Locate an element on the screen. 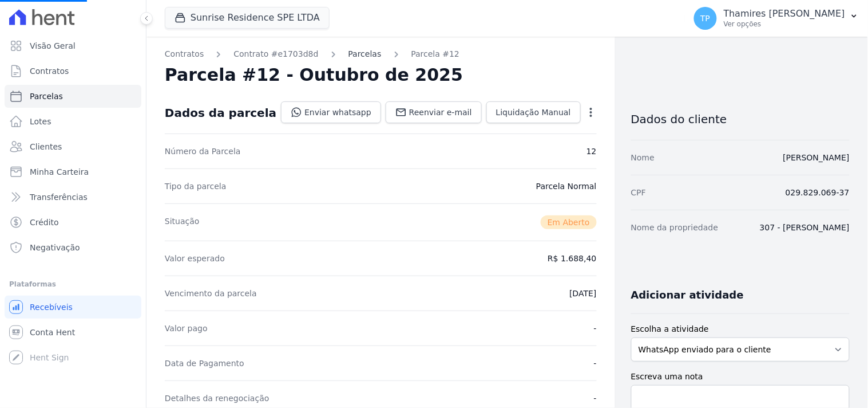  span: Parcelas is located at coordinates (46, 96).